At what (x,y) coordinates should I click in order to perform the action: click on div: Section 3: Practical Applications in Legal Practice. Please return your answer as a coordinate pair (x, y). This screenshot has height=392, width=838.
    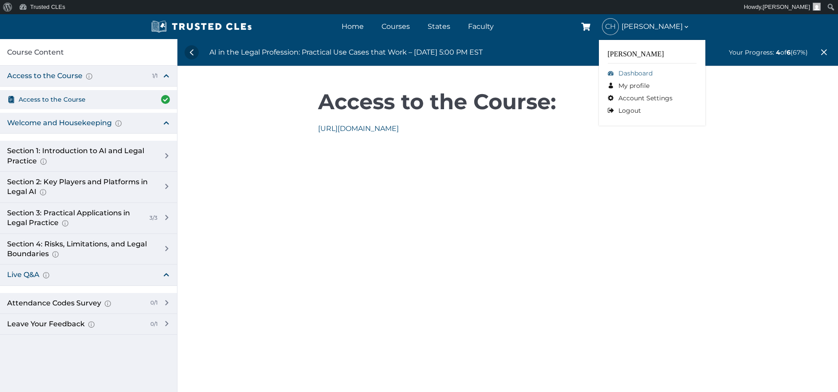
    Looking at the image, I should click on (75, 218).